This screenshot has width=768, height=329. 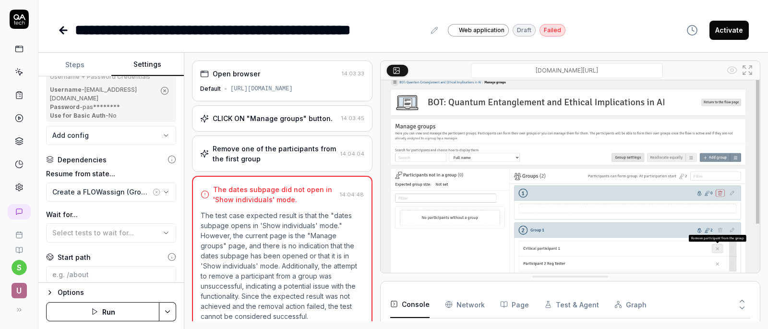 What do you see at coordinates (273, 118) in the screenshot?
I see `div: CLICK ON "Manage groups" button.` at bounding box center [273, 118].